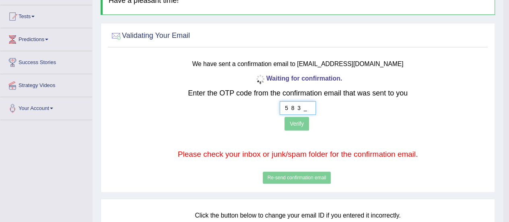 This screenshot has height=222, width=509. What do you see at coordinates (46, 61) in the screenshot?
I see `a: Success Stories` at bounding box center [46, 61].